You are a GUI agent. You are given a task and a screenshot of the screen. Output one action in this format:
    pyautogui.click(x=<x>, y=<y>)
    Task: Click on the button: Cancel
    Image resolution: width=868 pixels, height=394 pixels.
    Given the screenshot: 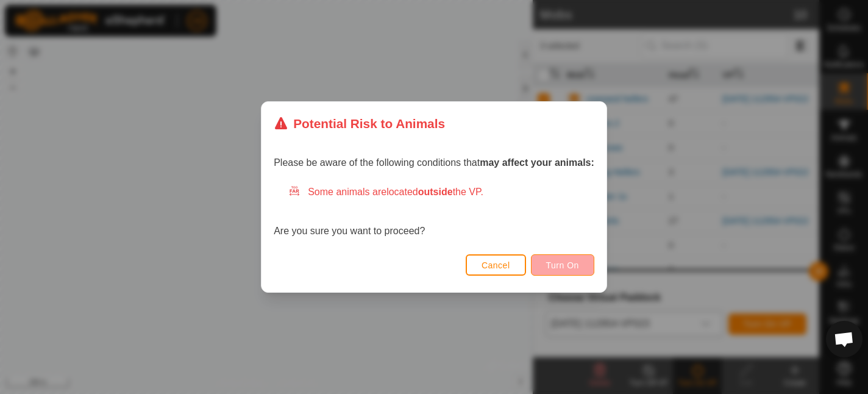 What is the action you would take?
    pyautogui.click(x=496, y=265)
    